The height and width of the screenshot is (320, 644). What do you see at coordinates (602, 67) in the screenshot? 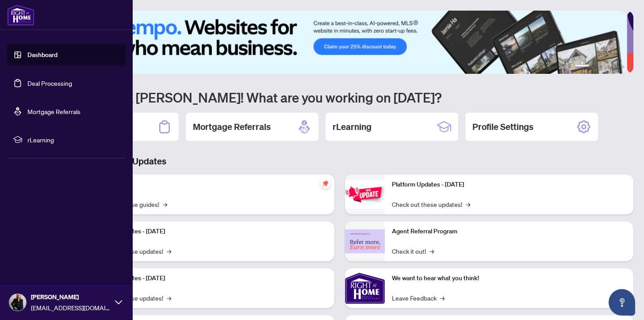
I see `button: 3` at bounding box center [602, 67].